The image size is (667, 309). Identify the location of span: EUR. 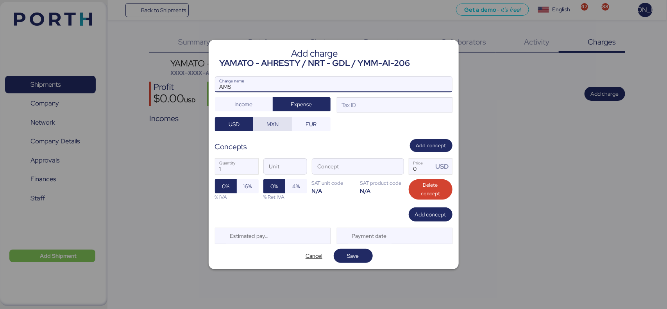
(311, 124).